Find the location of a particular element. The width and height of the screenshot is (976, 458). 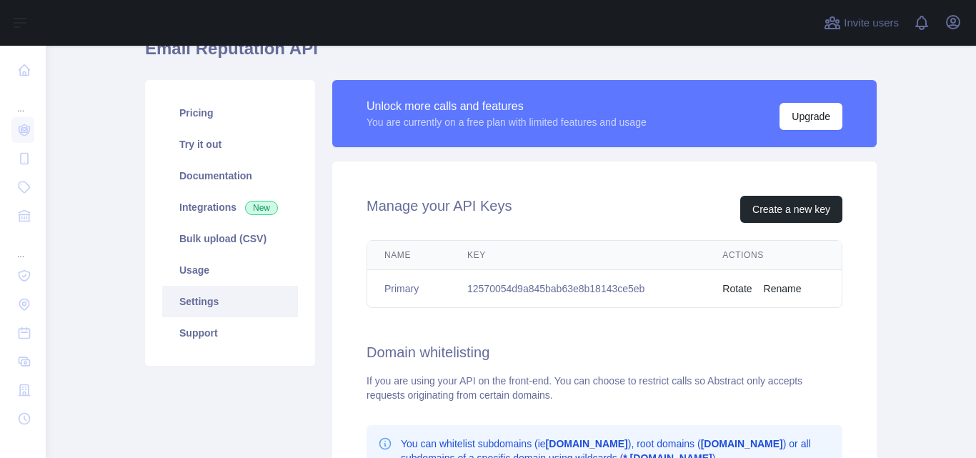

a: Support is located at coordinates (230, 333).